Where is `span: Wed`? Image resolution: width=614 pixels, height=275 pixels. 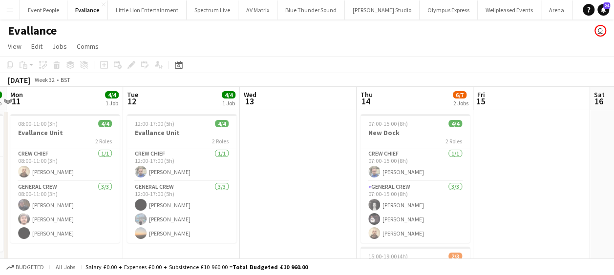 span: Wed is located at coordinates (250, 95).